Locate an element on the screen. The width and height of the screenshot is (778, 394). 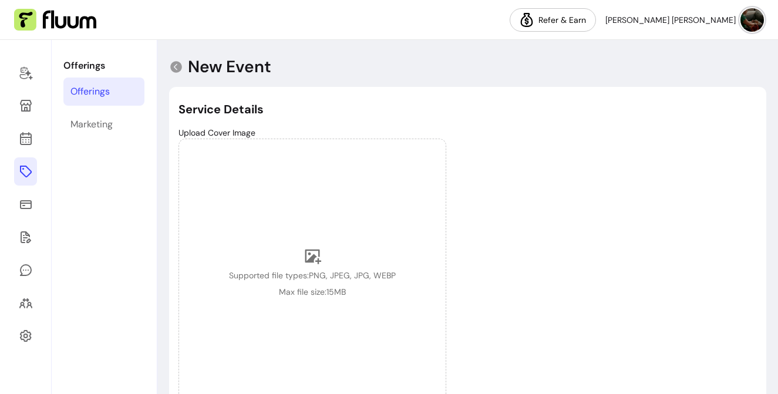
a: Storefront is located at coordinates (25, 106).